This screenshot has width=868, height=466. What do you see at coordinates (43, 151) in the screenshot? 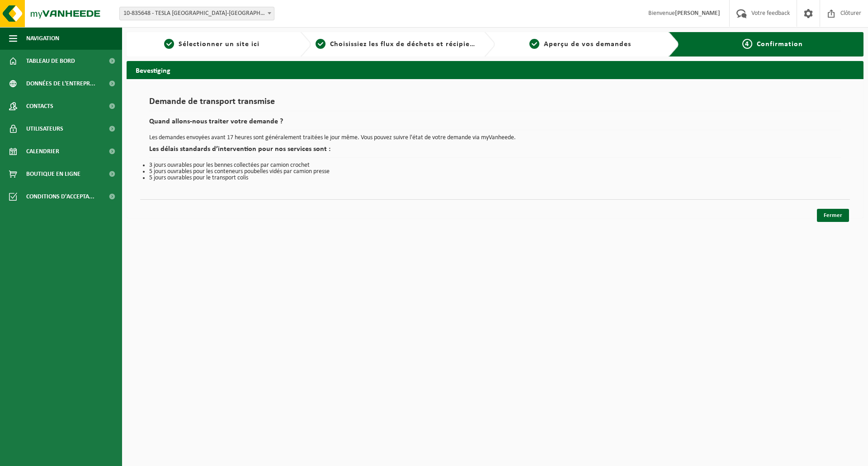
I see `span: Calendrier` at bounding box center [43, 151].